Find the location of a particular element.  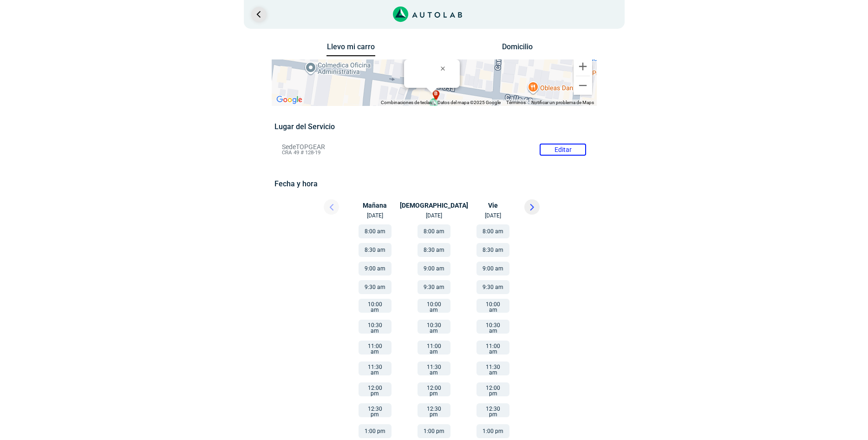

h5: Lugar del Servicio is located at coordinates (434, 126).